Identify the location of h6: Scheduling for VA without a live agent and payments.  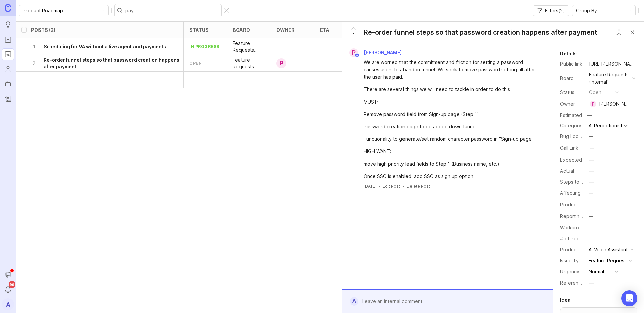
(105, 46).